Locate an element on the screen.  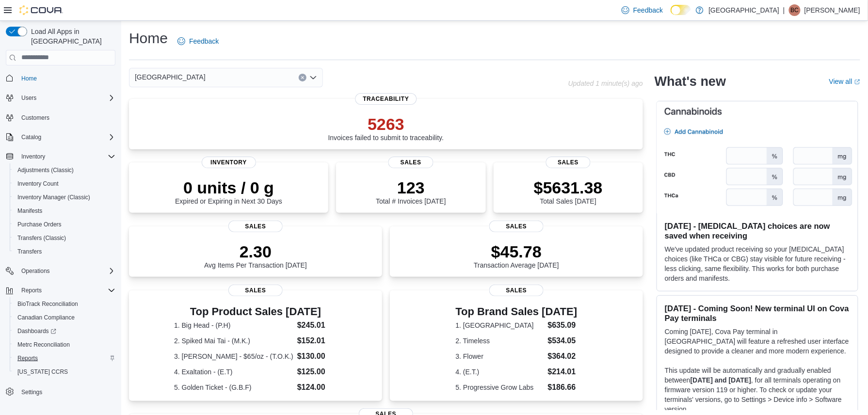
h1: Home is located at coordinates (148, 39).